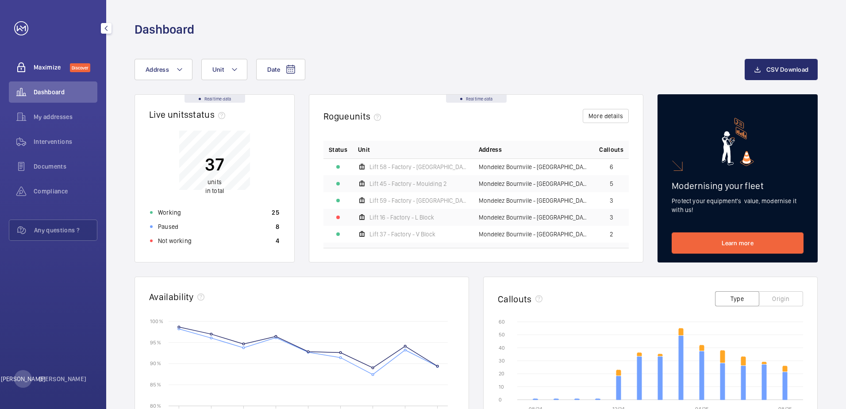 This screenshot has height=409, width=846. I want to click on span: 2, so click(612, 234).